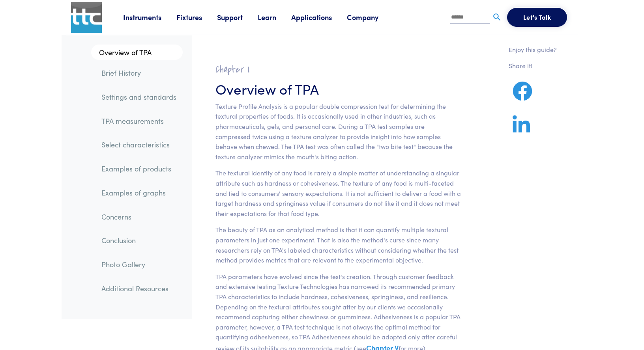  Describe the element at coordinates (139, 121) in the screenshot. I see `a: TPA measurements` at that location.